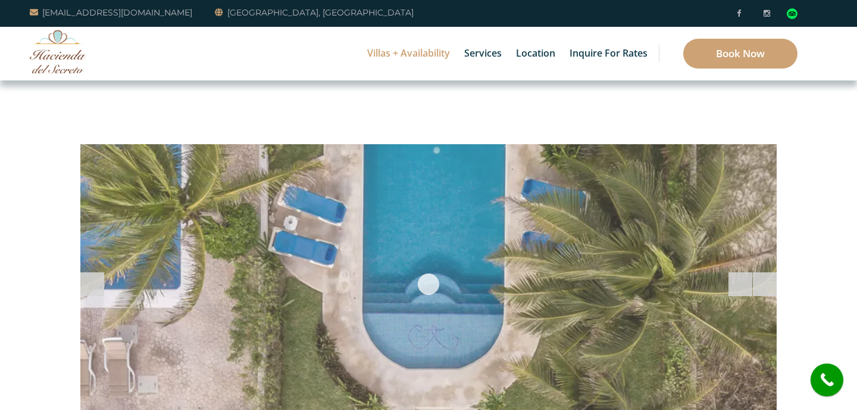 The width and height of the screenshot is (857, 410). Describe the element at coordinates (827, 379) in the screenshot. I see `i: call` at that location.